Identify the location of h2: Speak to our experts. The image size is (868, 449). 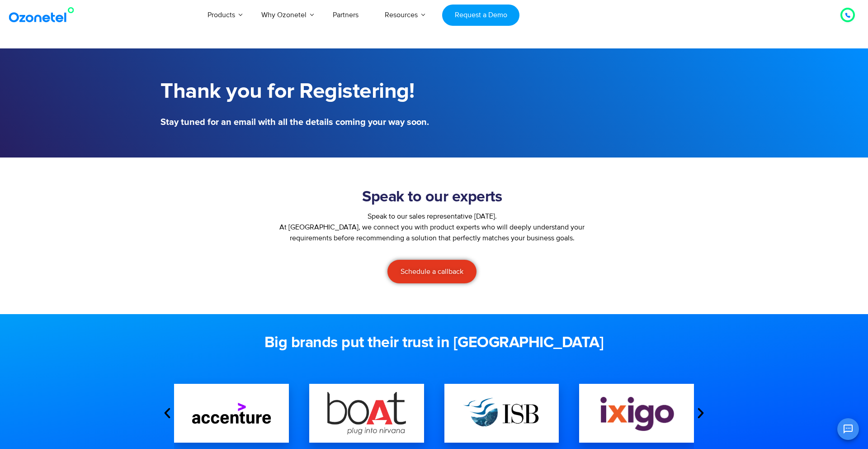
(432, 197).